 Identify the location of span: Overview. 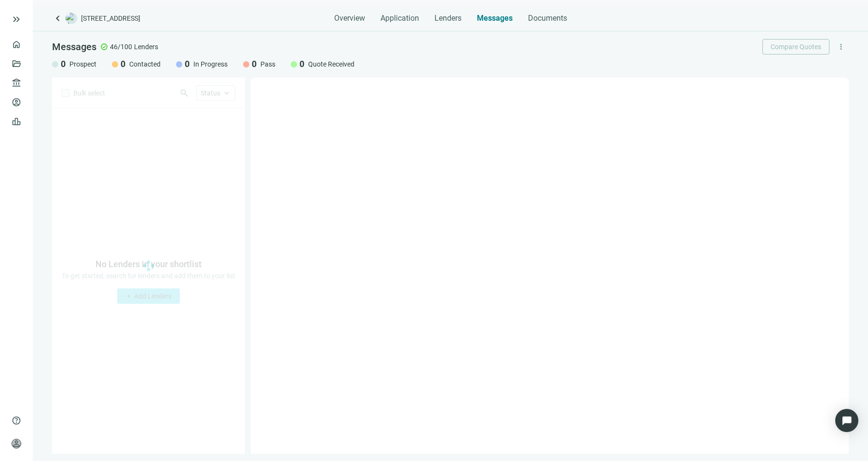
(350, 18).